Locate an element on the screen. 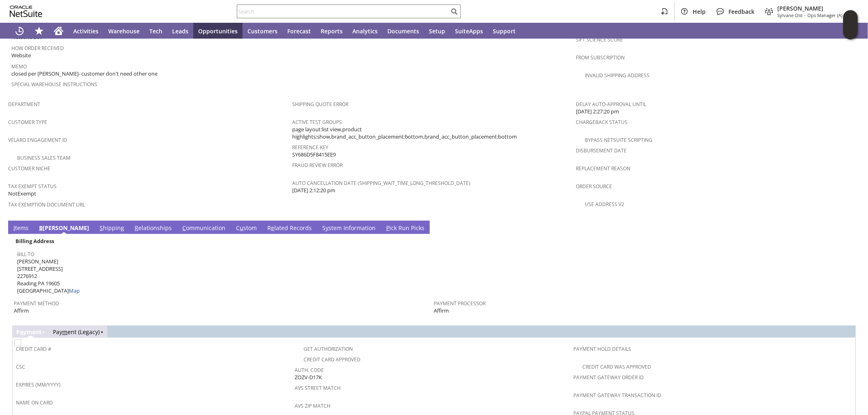 The height and width of the screenshot is (415, 868). a: Forecast is located at coordinates (299, 30).